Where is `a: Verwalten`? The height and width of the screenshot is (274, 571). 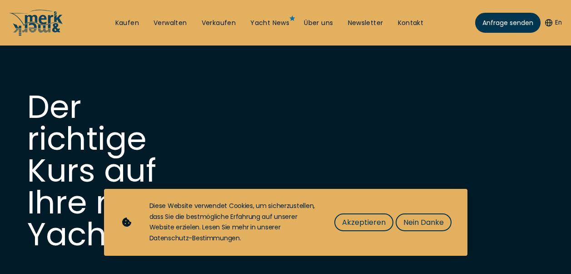
a: Verwalten is located at coordinates (170, 23).